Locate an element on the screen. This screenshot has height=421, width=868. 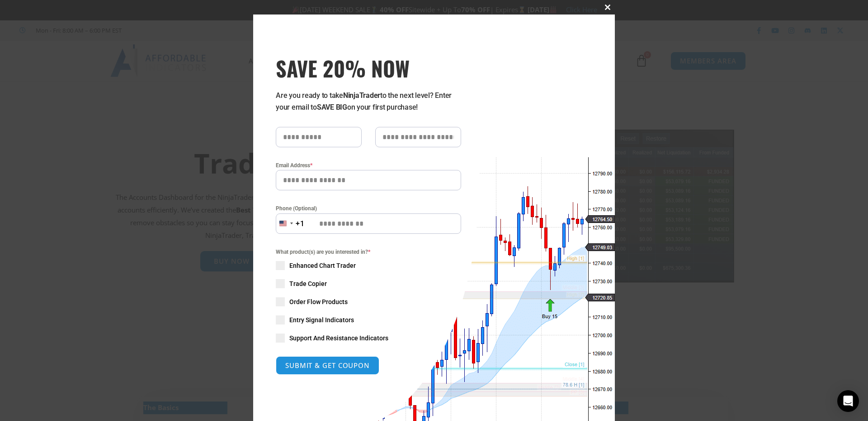
span: Trade Copier is located at coordinates (308, 283).